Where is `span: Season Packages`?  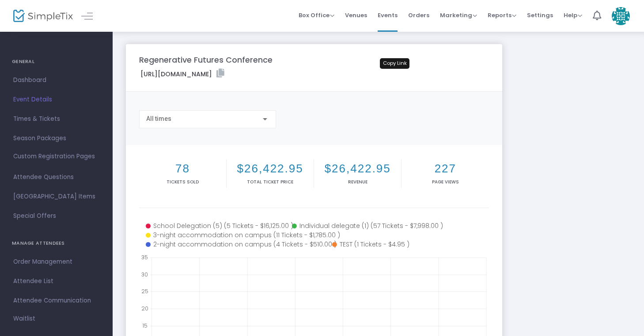
span: Season Packages is located at coordinates (56, 138).